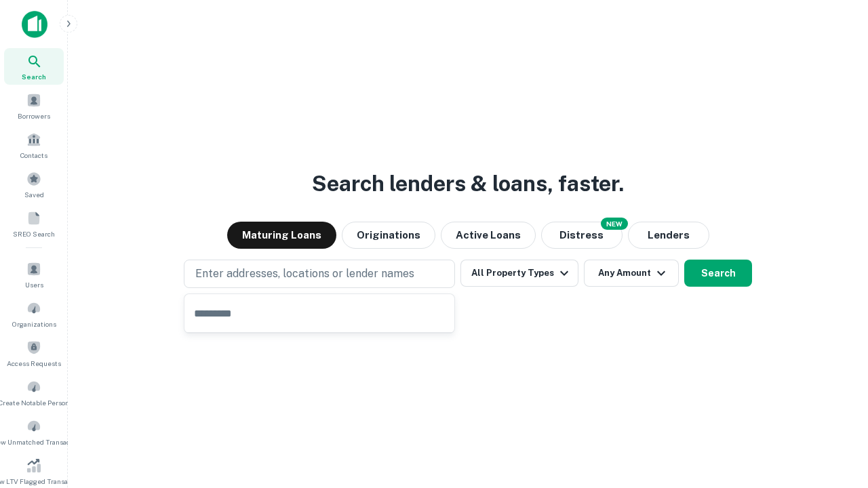 The height and width of the screenshot is (488, 868). I want to click on div: Review Unmatched Transactions, so click(34, 432).